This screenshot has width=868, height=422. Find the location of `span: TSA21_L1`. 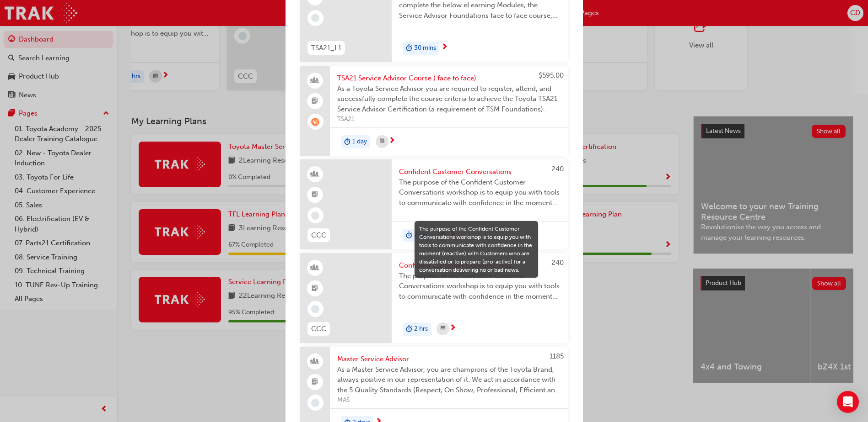

span: TSA21_L1 is located at coordinates (326, 48).